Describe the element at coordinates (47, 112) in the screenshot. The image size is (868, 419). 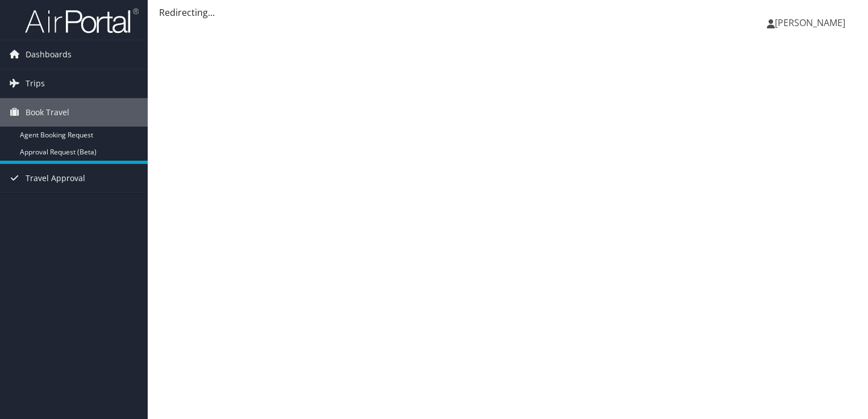
I see `span: Book Travel` at that location.